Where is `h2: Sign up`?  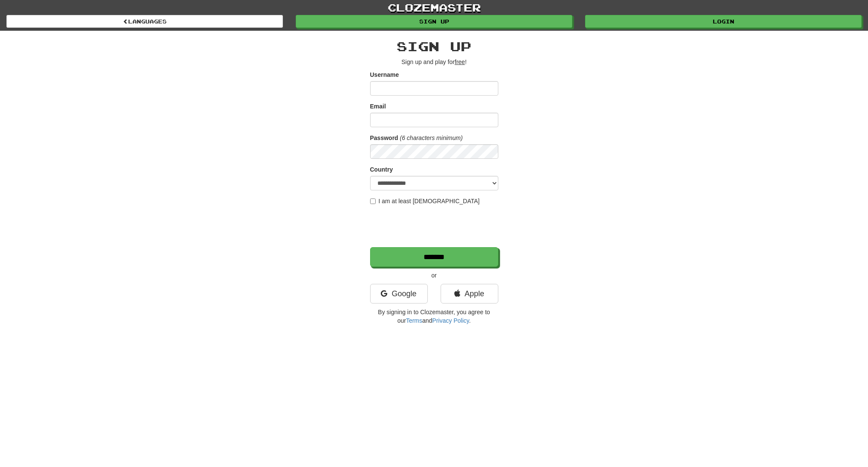 h2: Sign up is located at coordinates (434, 46).